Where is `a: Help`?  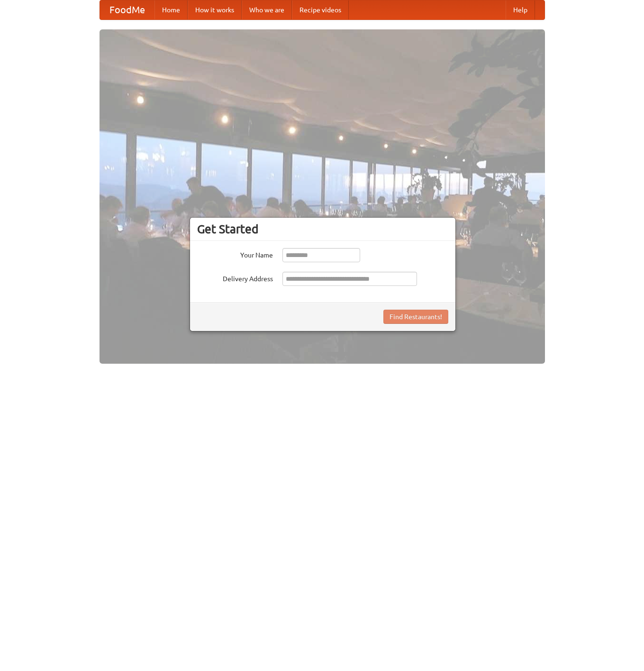
a: Help is located at coordinates (520, 10).